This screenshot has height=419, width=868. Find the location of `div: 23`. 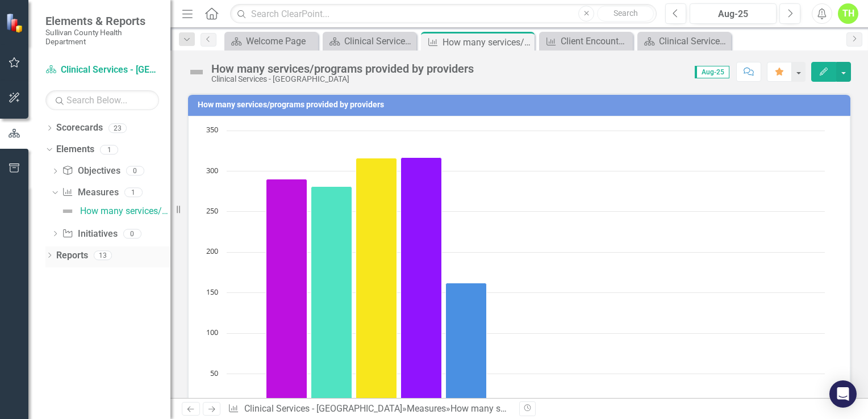

div: 23 is located at coordinates (117, 128).